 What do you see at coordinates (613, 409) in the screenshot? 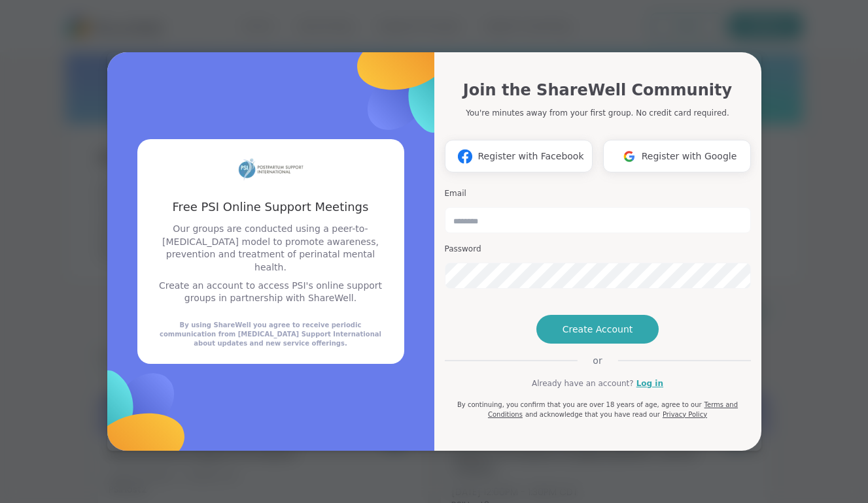
I see `a: Terms and Conditions` at bounding box center [613, 409].